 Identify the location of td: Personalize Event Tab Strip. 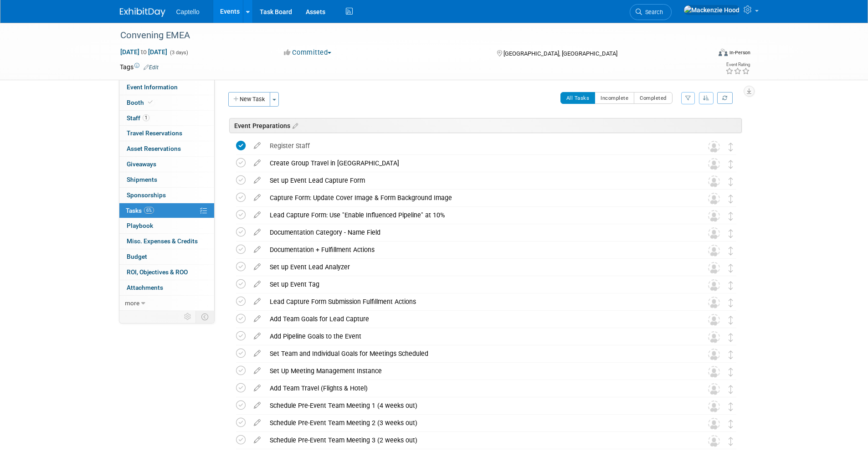
(188, 317).